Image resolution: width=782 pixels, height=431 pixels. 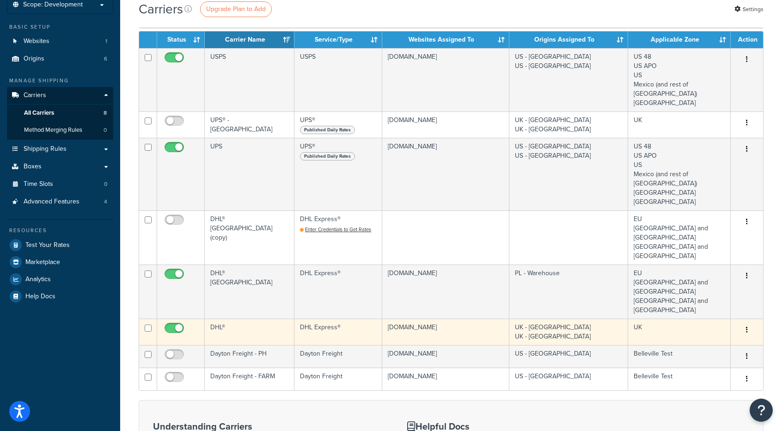 I want to click on a: Shipping Rules, so click(x=60, y=149).